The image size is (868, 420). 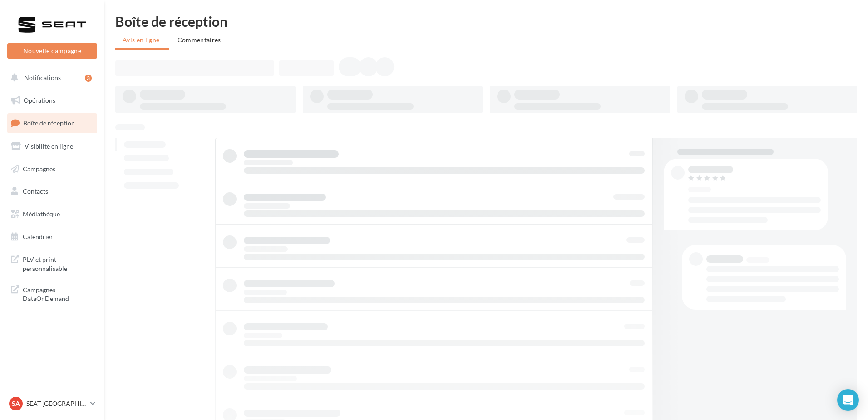 What do you see at coordinates (52, 237) in the screenshot?
I see `a: Calendrier` at bounding box center [52, 237].